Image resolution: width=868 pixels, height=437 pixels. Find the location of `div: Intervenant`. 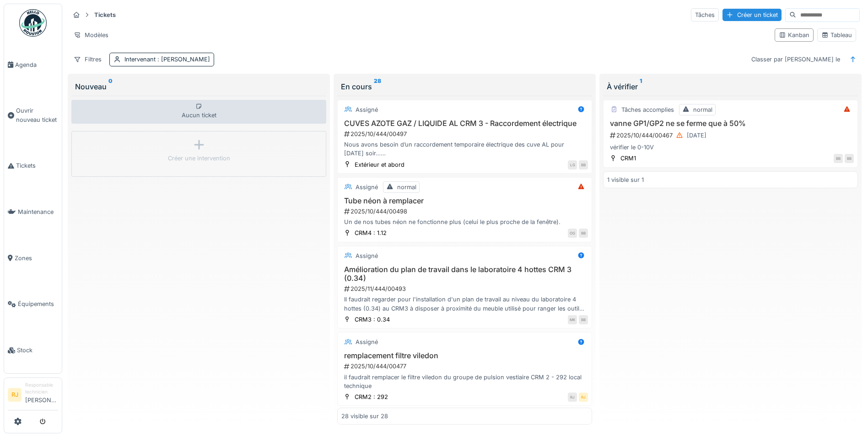

div: Intervenant is located at coordinates (167, 59).